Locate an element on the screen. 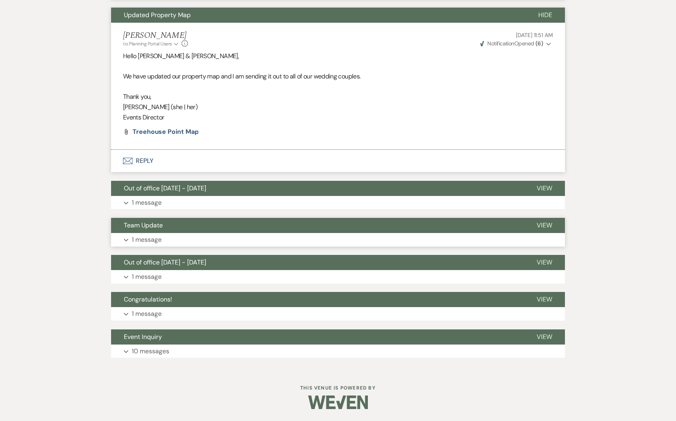  span: Treehouse Point Map is located at coordinates (165, 131).